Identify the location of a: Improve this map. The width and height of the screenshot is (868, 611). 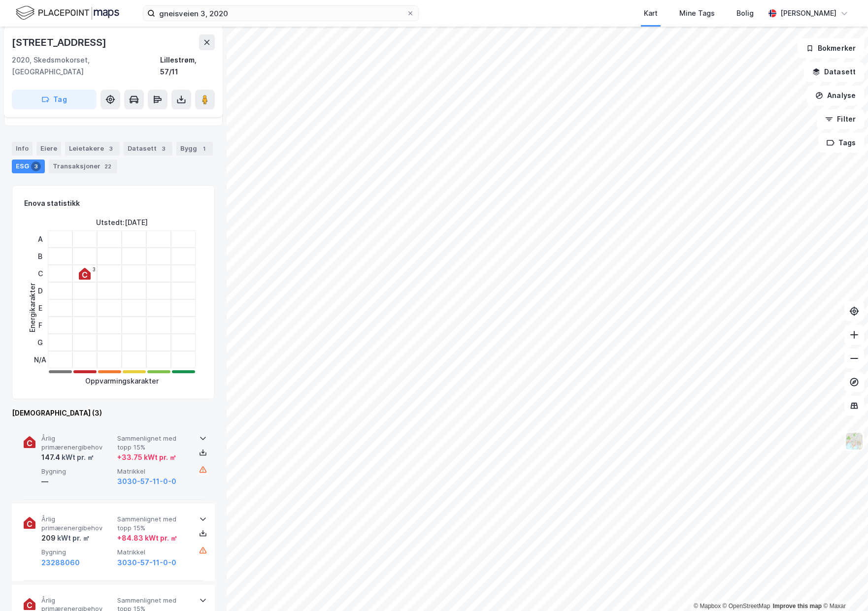
(797, 606).